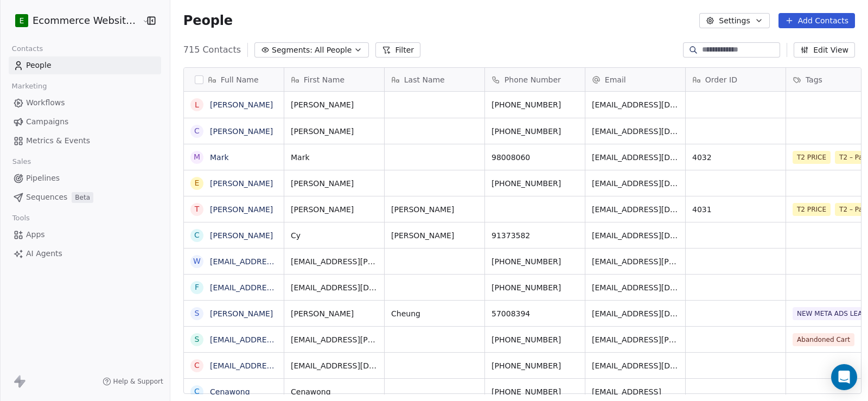 This screenshot has width=868, height=401. I want to click on a: Apps, so click(84, 234).